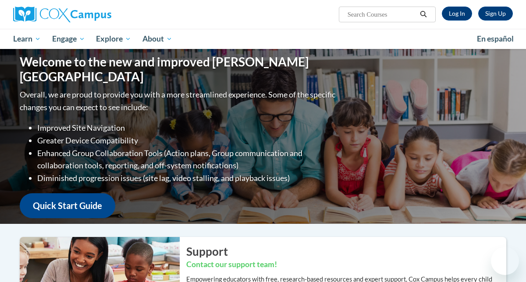  What do you see at coordinates (187, 128) in the screenshot?
I see `li: Improved Site Navigation` at bounding box center [187, 128].